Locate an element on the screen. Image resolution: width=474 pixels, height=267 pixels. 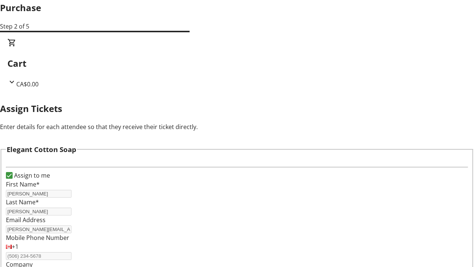
input: (506) 234-5678 is located at coordinates (39, 256).